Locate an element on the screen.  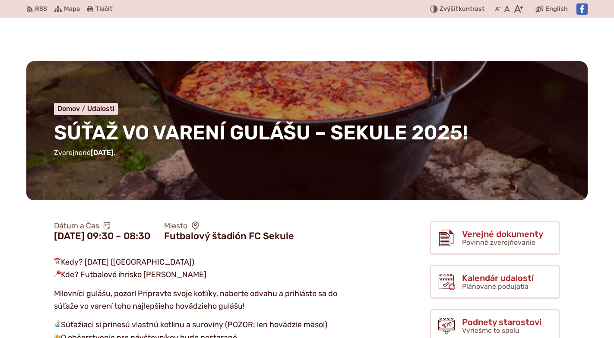
figcaption: Futbalový štadión FC Sekule is located at coordinates (229, 236).